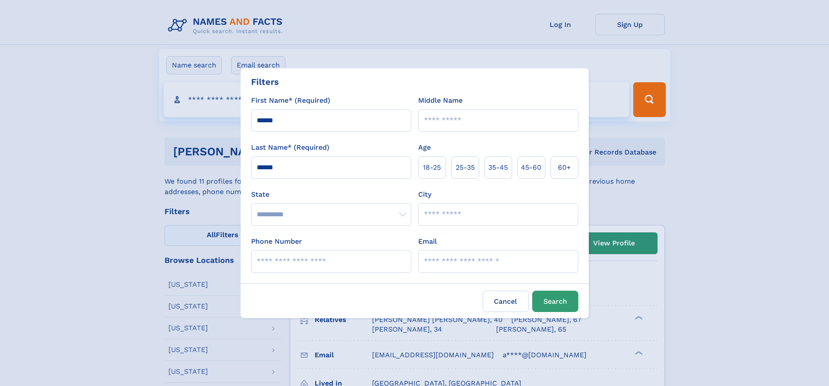 The image size is (829, 386). What do you see at coordinates (498, 168) in the screenshot?
I see `span: 35‑45` at bounding box center [498, 168].